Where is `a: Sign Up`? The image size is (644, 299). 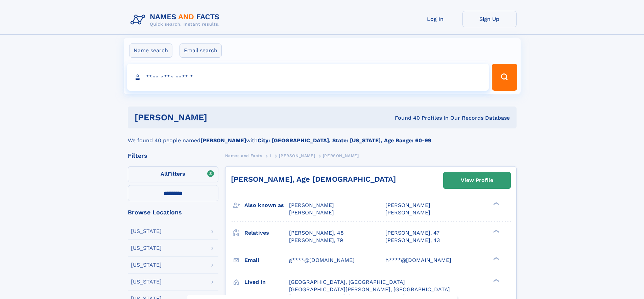 a: Sign Up is located at coordinates (490, 19).